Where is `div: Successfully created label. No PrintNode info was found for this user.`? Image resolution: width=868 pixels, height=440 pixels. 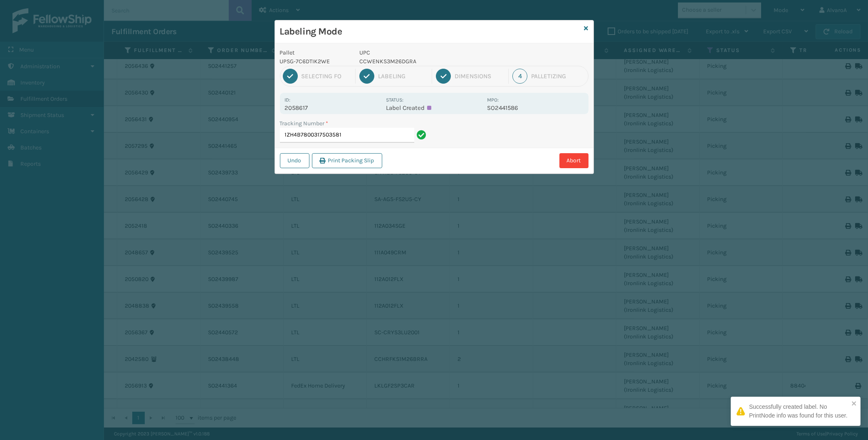
div: Successfully created label. No PrintNode info was found for this user. is located at coordinates (799, 411).